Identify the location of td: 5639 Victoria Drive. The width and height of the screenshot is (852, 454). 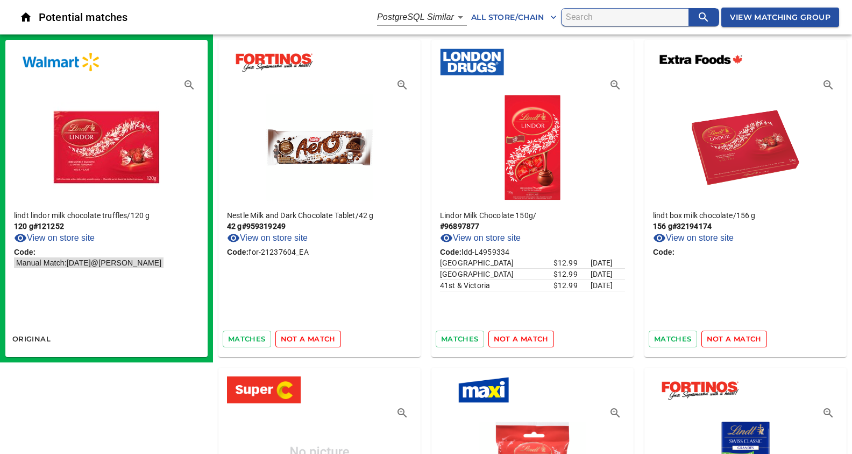
(497, 285).